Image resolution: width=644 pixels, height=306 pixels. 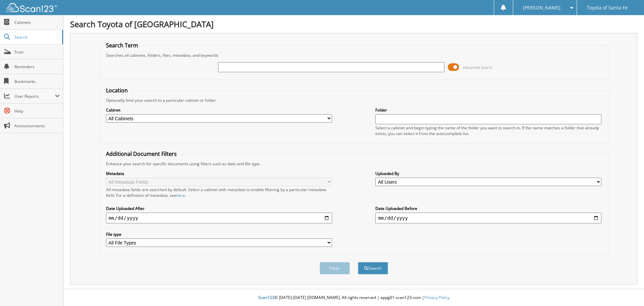 What do you see at coordinates (489, 131) in the screenshot?
I see `div: Select a cabinet and begin typing the name of the folder you want to search in. If the name match...` at bounding box center [489, 131].